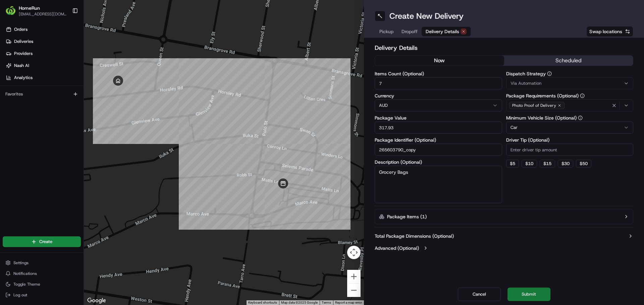  What do you see at coordinates (20, 295) in the screenshot?
I see `span: Log out` at bounding box center [20, 295].